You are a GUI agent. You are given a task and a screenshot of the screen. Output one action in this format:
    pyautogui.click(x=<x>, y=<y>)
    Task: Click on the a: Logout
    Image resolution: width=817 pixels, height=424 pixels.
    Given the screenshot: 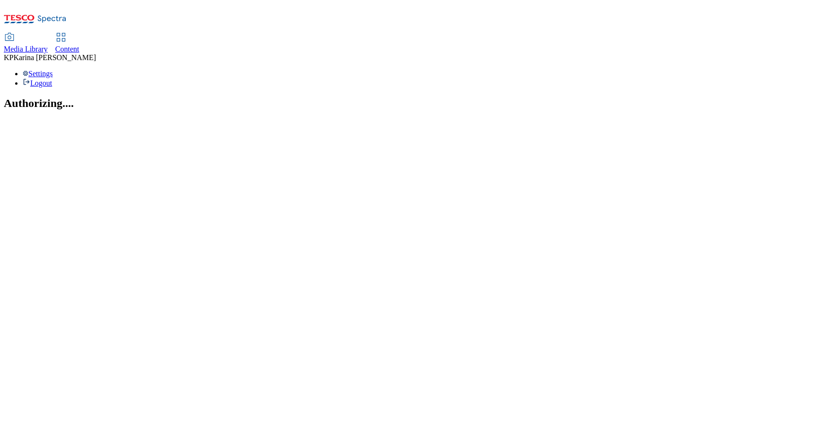 What is the action you would take?
    pyautogui.click(x=37, y=83)
    